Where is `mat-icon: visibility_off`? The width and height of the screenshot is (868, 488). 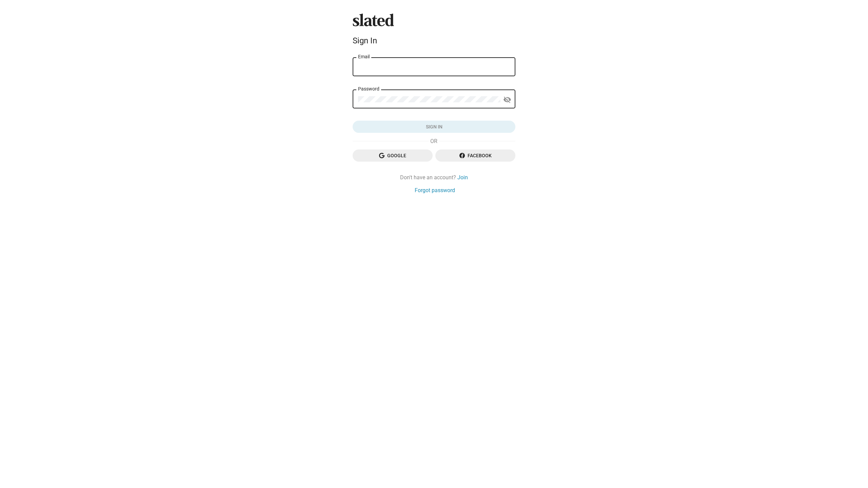 mat-icon: visibility_off is located at coordinates (507, 100).